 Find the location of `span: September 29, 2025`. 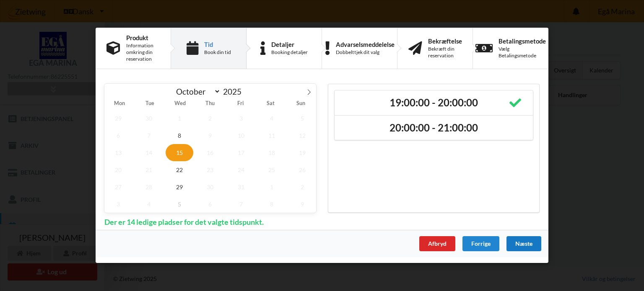

span: September 29, 2025 is located at coordinates (118, 118).